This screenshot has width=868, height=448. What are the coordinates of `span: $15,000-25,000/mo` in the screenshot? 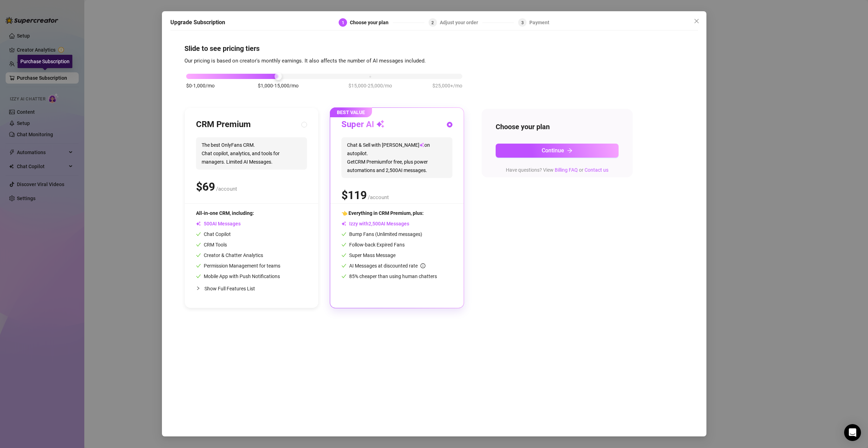 It's located at (370, 86).